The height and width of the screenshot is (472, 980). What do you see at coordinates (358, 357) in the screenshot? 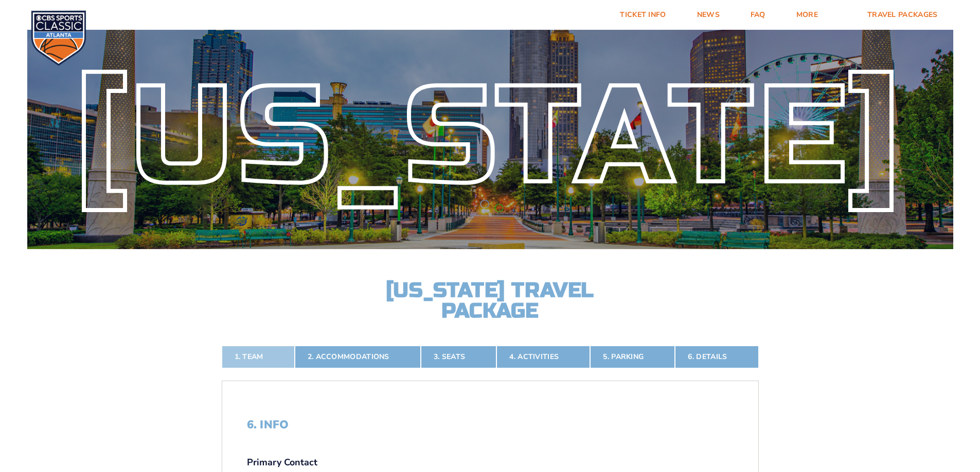
I see `a: 2. Accommodations` at bounding box center [358, 357].